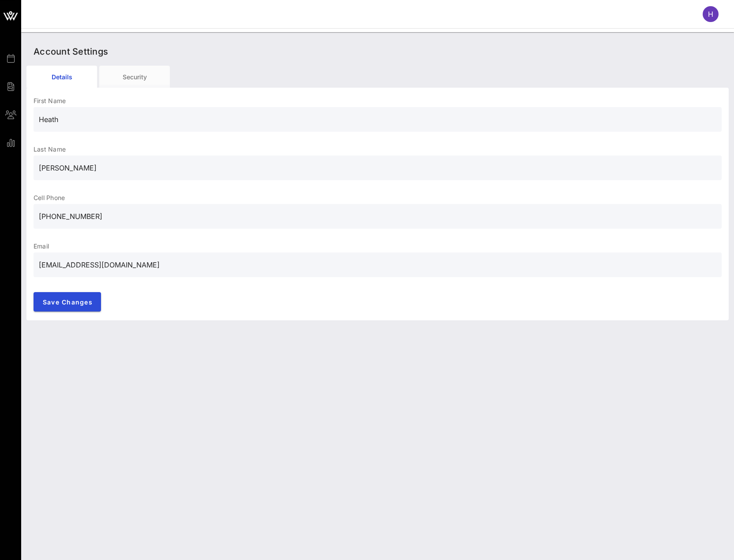 Image resolution: width=734 pixels, height=560 pixels. Describe the element at coordinates (377, 52) in the screenshot. I see `div: Account Settings` at that location.